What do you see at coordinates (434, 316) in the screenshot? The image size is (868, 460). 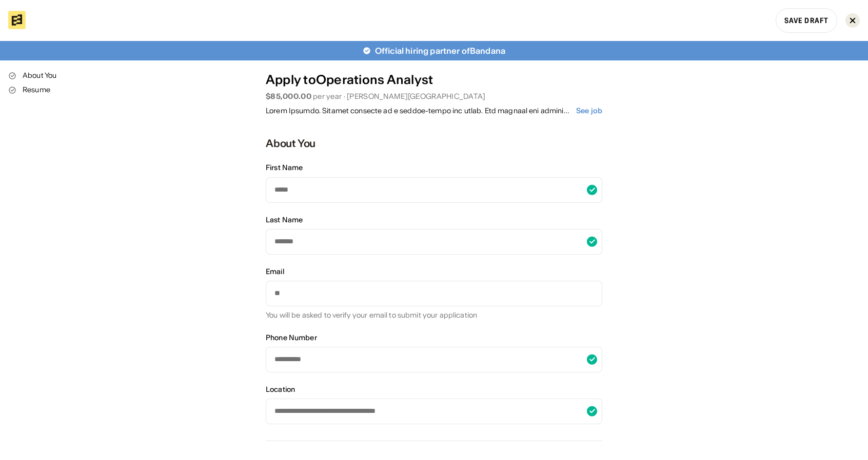 I see `div: You will be asked to verify your email to submit your application` at bounding box center [434, 316].